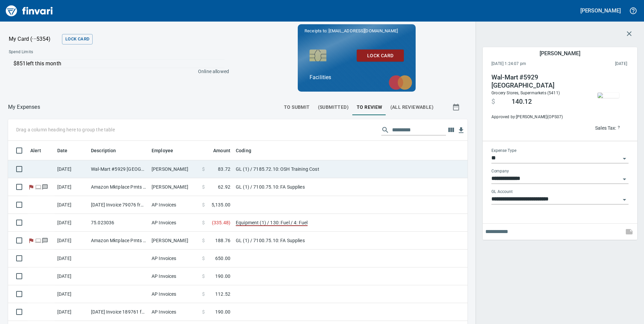  I want to click on p: Receipts to:, so click(356, 31).